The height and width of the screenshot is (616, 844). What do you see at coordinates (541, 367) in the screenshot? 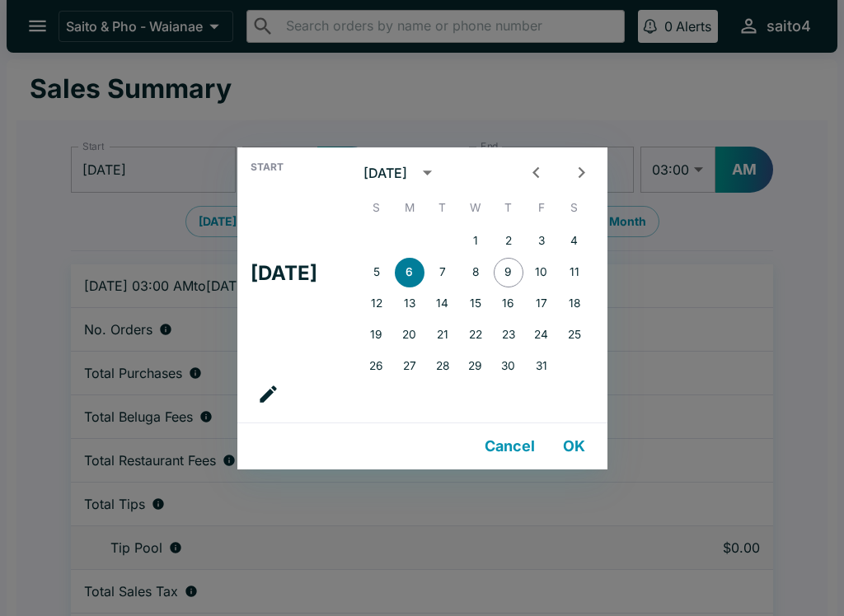
I see `button: 31` at bounding box center [541, 367].